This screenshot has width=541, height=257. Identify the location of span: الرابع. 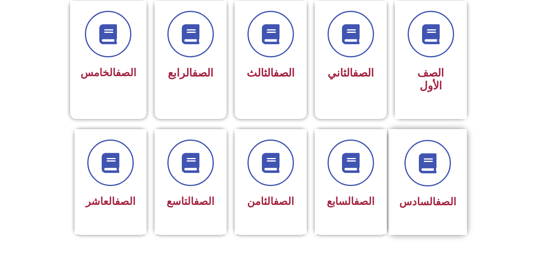
(191, 73).